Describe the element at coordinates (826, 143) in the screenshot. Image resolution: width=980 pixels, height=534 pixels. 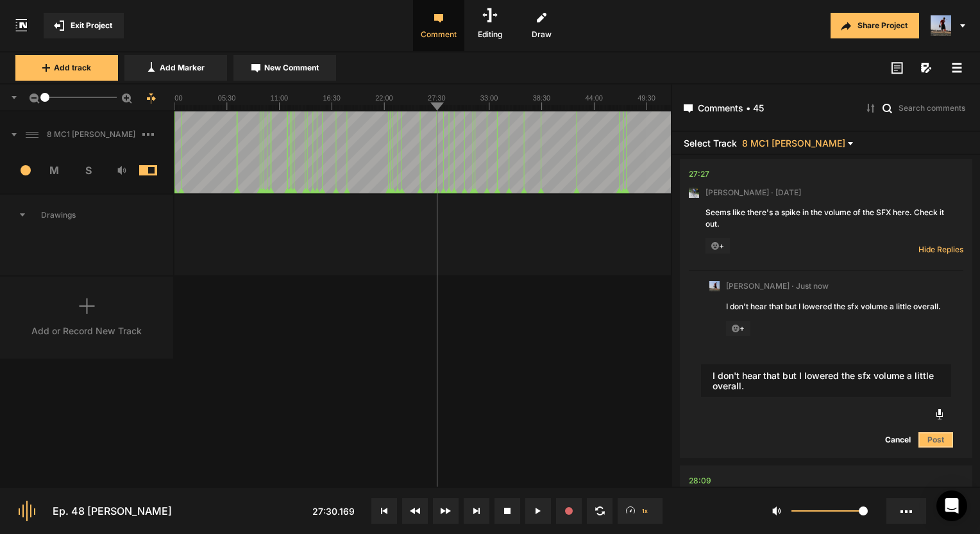
I see `header: Select Track` at that location.